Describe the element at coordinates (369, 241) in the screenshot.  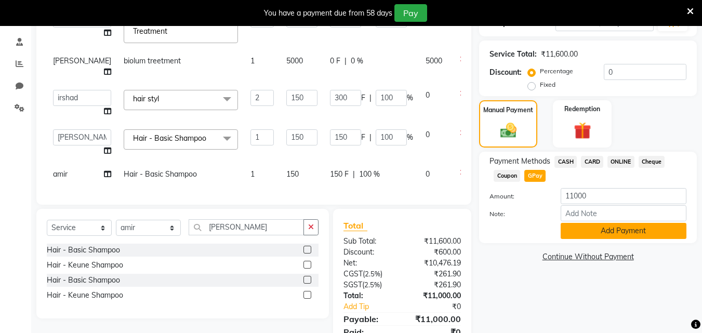
I see `div: Sub Total:` at that location.